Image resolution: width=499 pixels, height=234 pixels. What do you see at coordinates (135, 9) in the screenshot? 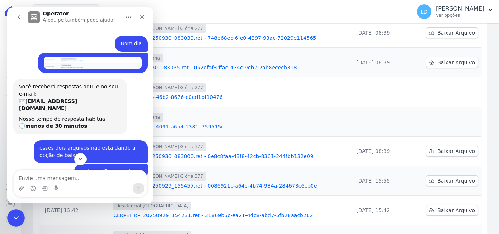
I see `div: Fechar` at bounding box center [135, 9].